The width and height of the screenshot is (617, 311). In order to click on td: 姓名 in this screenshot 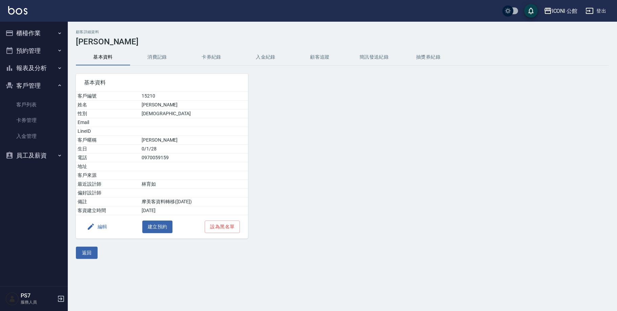, I will do `click(108, 105)`.